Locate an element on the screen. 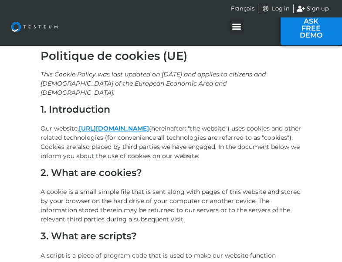 This screenshot has height=262, width=342. span: Log in is located at coordinates (280, 9).